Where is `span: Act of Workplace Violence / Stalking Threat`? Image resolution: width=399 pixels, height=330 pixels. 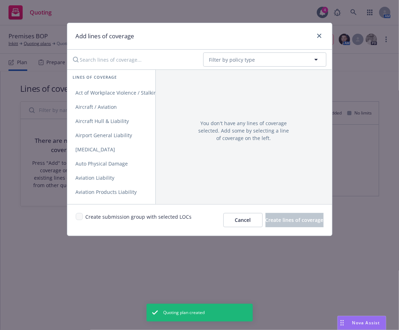 span: Act of Workplace Violence / Stalking Threat is located at coordinates (126, 92).